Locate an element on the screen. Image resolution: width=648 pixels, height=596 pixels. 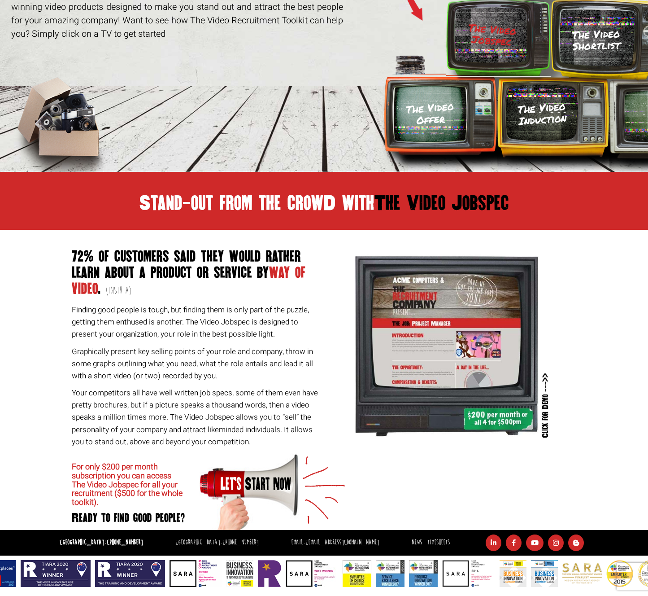
p: Graphically present key selling points of your role and company, throw in some graphs outlining w... is located at coordinates (196, 364).